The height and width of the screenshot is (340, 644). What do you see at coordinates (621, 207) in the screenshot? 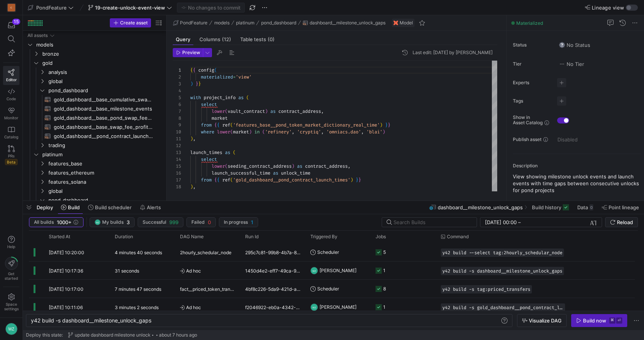
I see `button: Point lineage` at bounding box center [621, 207].